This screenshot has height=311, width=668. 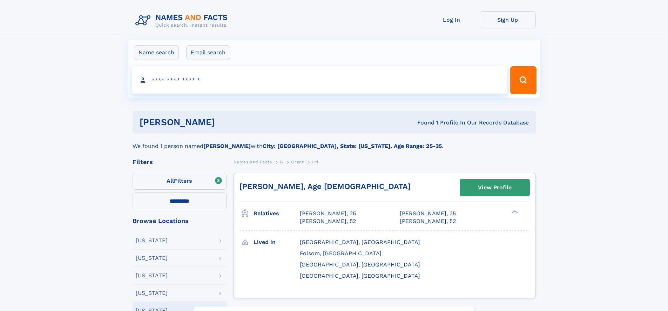 What do you see at coordinates (157, 53) in the screenshot?
I see `label: Name search` at bounding box center [157, 53].